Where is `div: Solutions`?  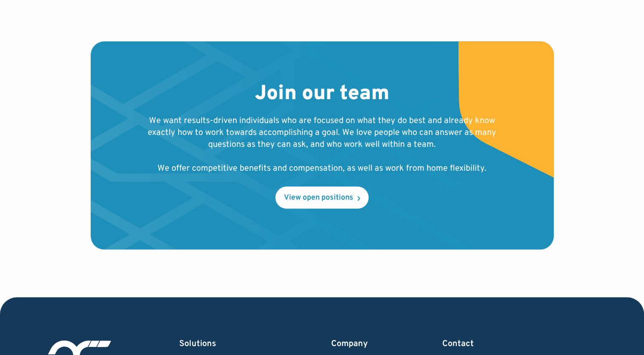 div: Solutions is located at coordinates (222, 344).